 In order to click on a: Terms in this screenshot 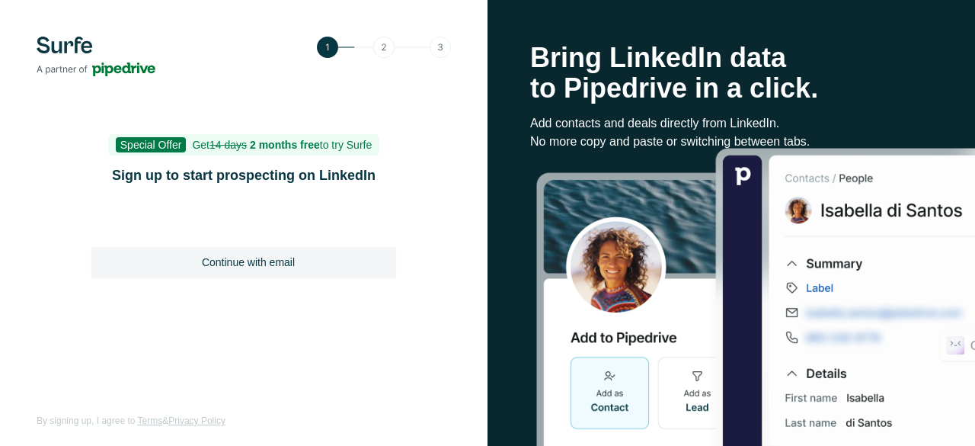, I will do `click(150, 421)`.